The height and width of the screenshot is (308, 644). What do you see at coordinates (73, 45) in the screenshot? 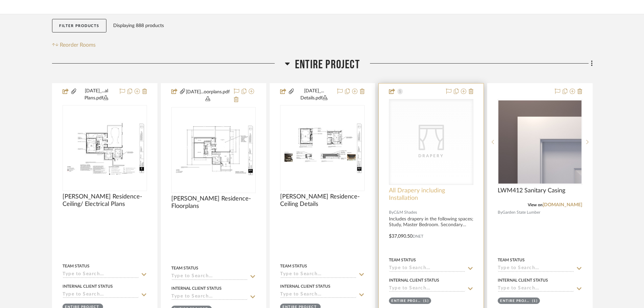
I see `button: Reorder Rooms` at bounding box center [73, 45].